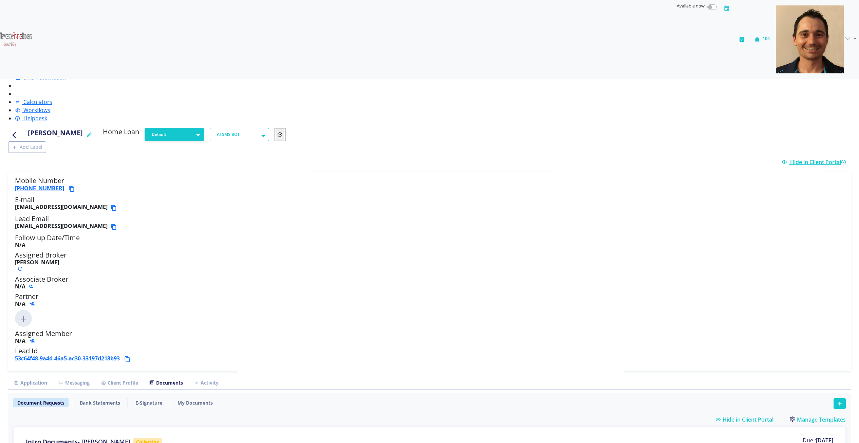 This screenshot has height=443, width=859. Describe the element at coordinates (31, 118) in the screenshot. I see `a: Helpdesk` at that location.